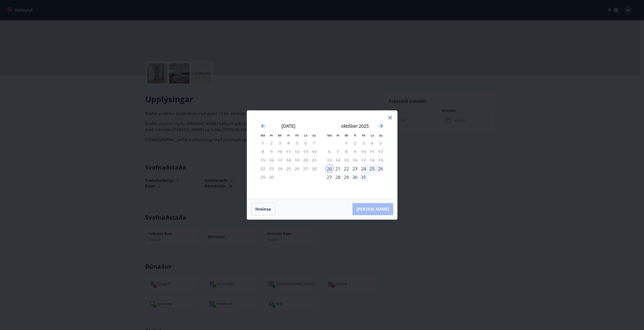 The width and height of the screenshot is (644, 330). I want to click on td: Not available. fimmtudagur, 25. september 2025, so click(289, 169).